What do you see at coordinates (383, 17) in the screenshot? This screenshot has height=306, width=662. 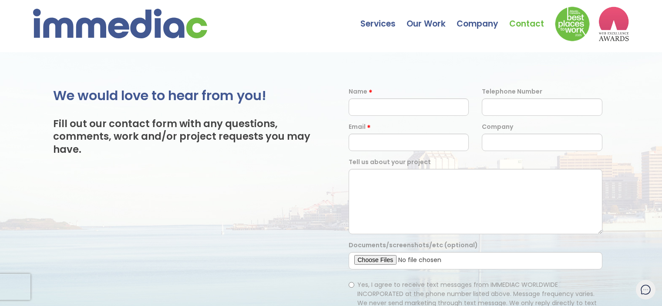 I see `a: Services` at bounding box center [383, 17].